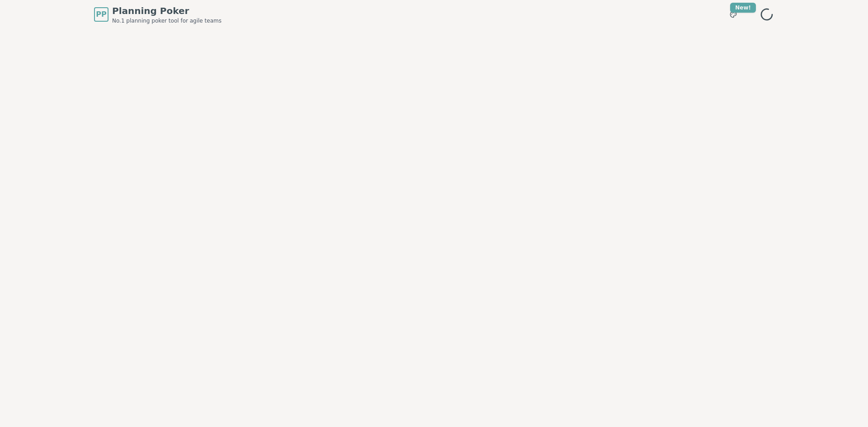 This screenshot has width=868, height=427. What do you see at coordinates (167, 10) in the screenshot?
I see `span: Planning Poker` at bounding box center [167, 10].